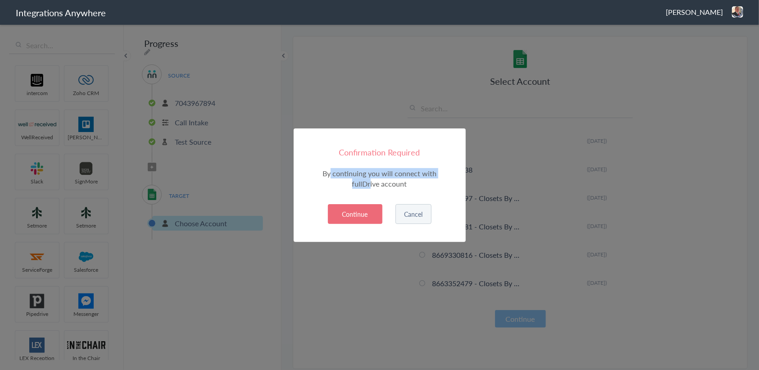  I want to click on h1: Integrations Anywhere, so click(61, 13).